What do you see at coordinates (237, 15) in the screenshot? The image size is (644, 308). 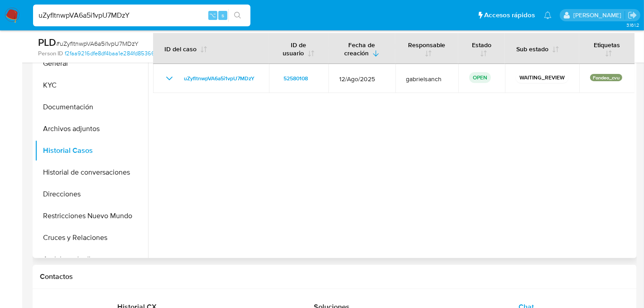 I see `button: search-icon` at bounding box center [237, 15].